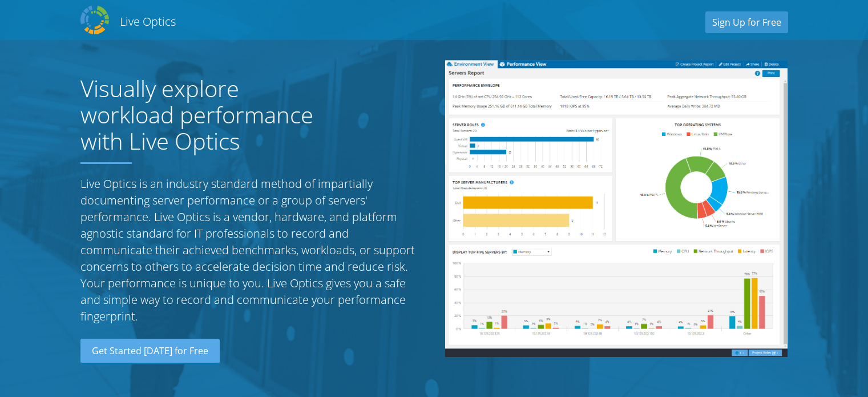  I want to click on a: Sign Up for Free, so click(746, 22).